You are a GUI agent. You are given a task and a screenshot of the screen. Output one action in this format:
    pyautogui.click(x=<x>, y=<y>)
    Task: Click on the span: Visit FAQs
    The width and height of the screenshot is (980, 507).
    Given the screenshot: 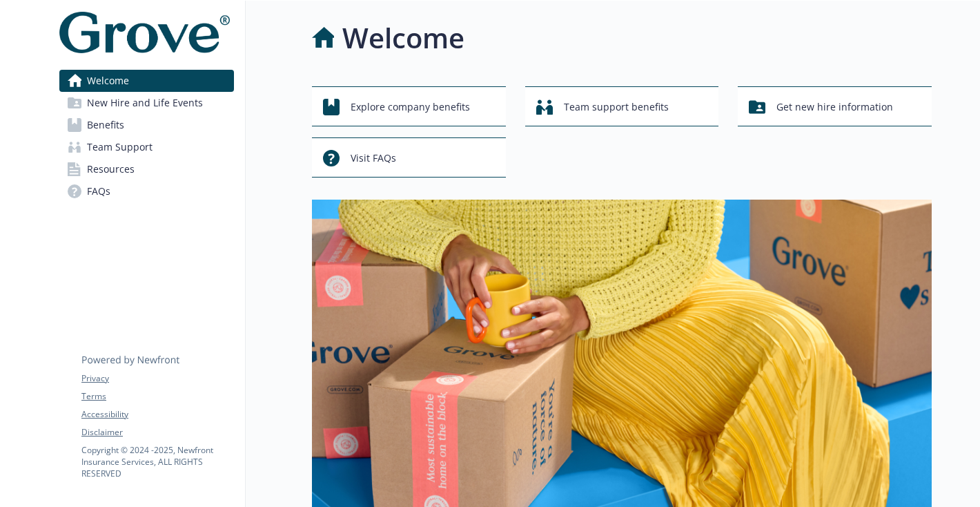 What is the action you would take?
    pyautogui.click(x=373, y=158)
    